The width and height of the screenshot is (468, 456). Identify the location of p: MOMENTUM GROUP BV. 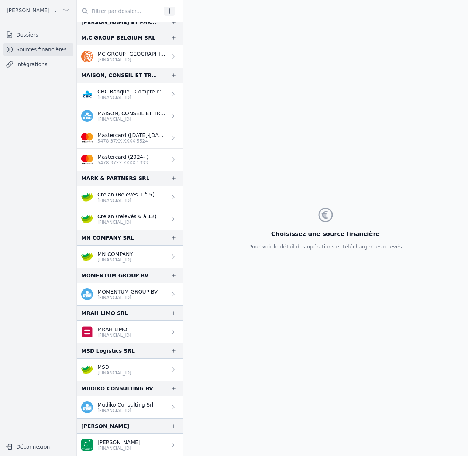
(127, 292).